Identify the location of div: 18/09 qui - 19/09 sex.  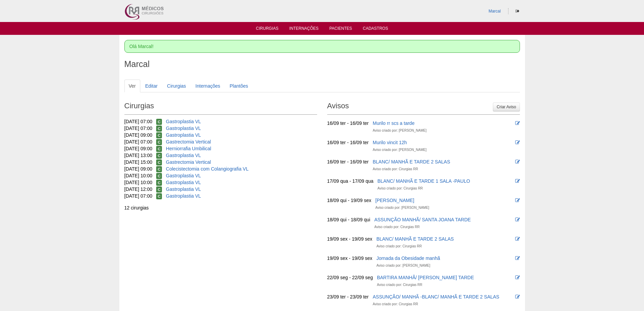
(349, 200).